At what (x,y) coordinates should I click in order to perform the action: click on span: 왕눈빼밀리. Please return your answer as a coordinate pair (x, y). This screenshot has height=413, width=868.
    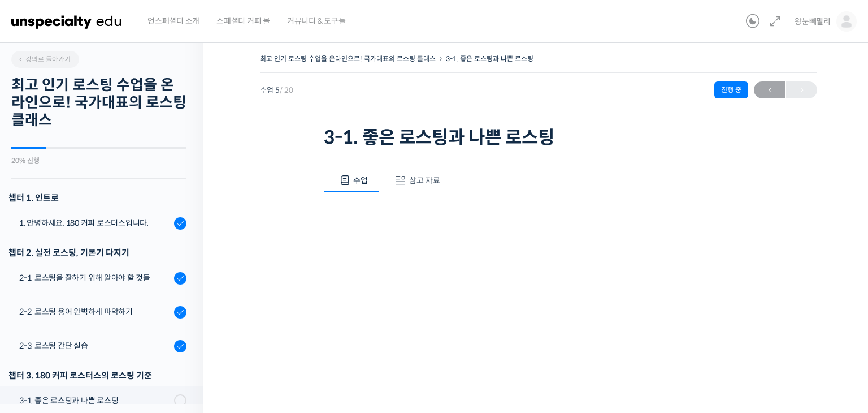
    Looking at the image, I should click on (813, 22).